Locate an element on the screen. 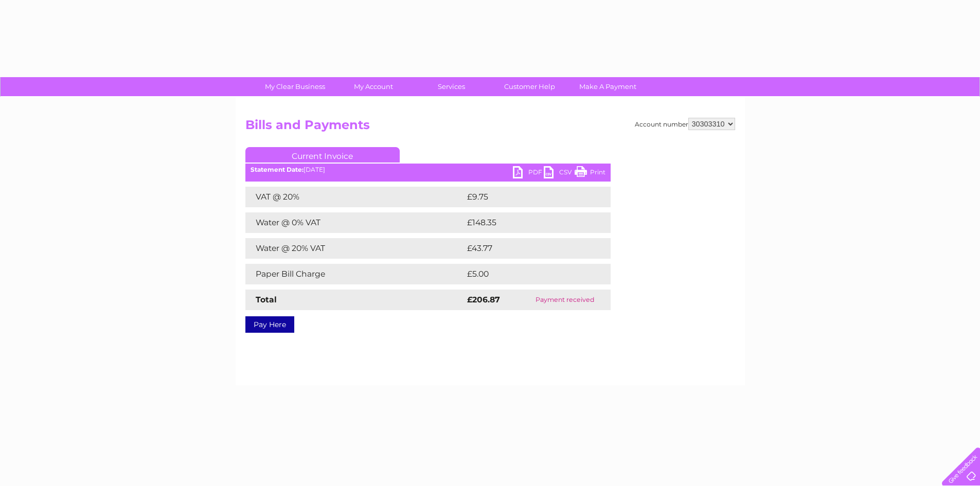 Image resolution: width=980 pixels, height=486 pixels. a: Make A Payment is located at coordinates (608, 87).